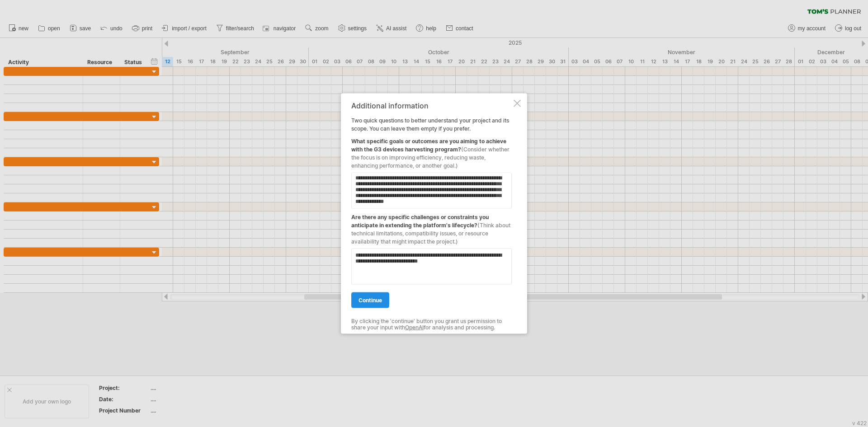 The image size is (868, 427). I want to click on div: What specific goals or outcomes are you aiming to achieve with the G3 devices harvesting program?, so click(431, 151).